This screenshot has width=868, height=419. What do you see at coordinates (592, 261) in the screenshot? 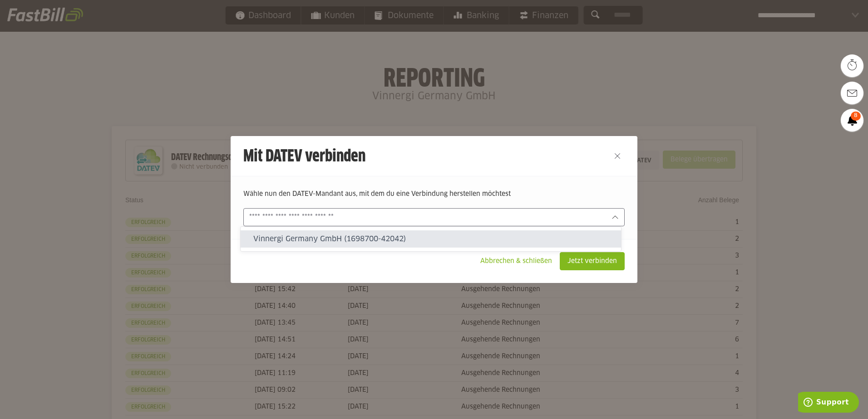
I see `sl-button: Jetzt verbinden` at bounding box center [592, 261].